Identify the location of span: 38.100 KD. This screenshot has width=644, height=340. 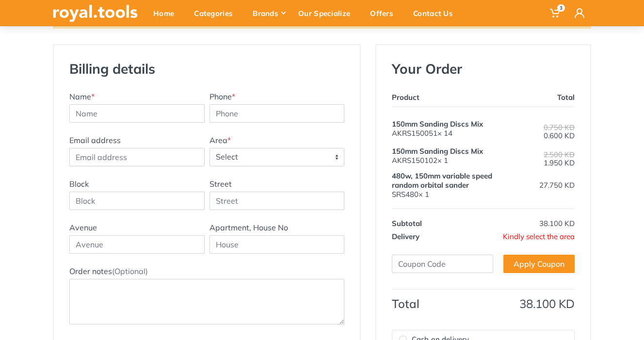
(547, 304).